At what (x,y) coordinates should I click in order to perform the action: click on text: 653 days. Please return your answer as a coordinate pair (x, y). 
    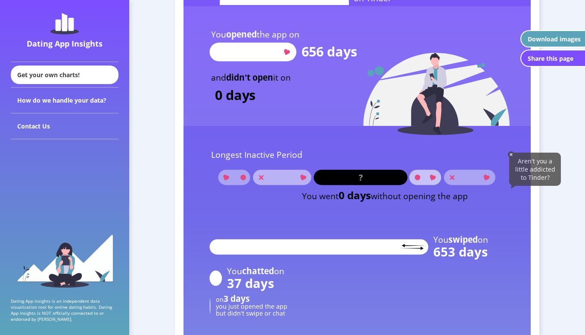
    Looking at the image, I should click on (461, 252).